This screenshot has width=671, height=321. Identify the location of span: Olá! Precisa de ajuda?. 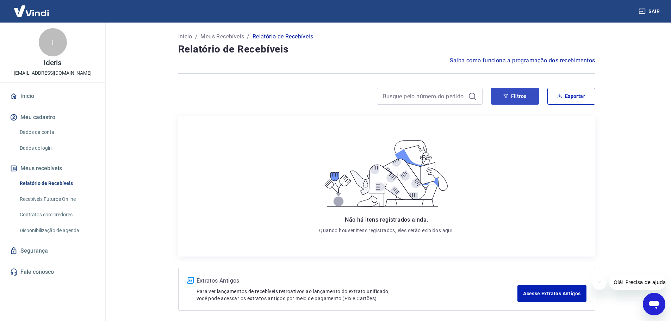
(32, 8).